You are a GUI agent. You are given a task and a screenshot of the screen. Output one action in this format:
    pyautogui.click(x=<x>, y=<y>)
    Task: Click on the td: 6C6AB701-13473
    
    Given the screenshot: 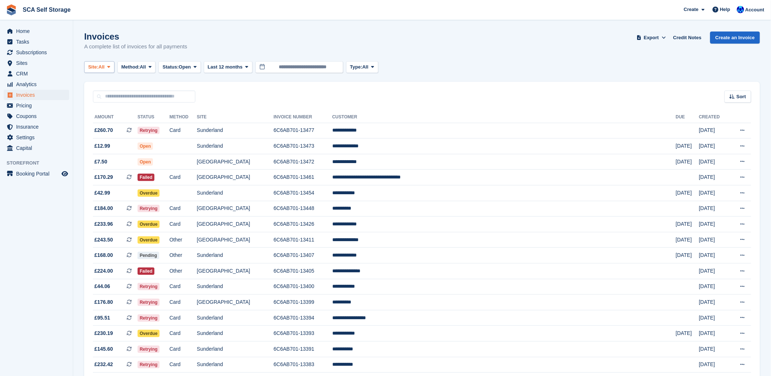 What is the action you would take?
    pyautogui.click(x=303, y=146)
    